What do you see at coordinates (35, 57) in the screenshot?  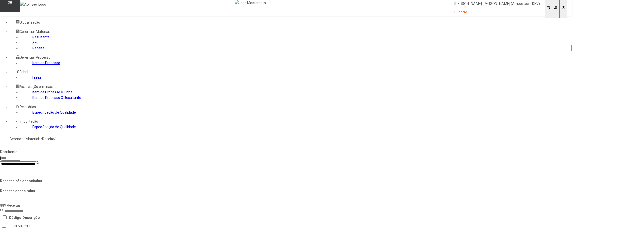 I see `span: Gerenciar Processo` at bounding box center [35, 57].